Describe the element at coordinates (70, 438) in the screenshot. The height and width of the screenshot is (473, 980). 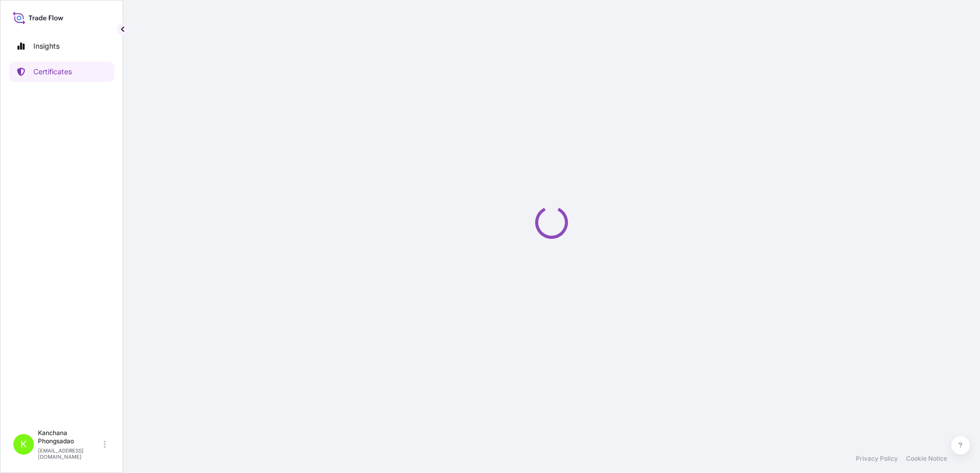
I see `p: Kanchana Phongsadao` at that location.